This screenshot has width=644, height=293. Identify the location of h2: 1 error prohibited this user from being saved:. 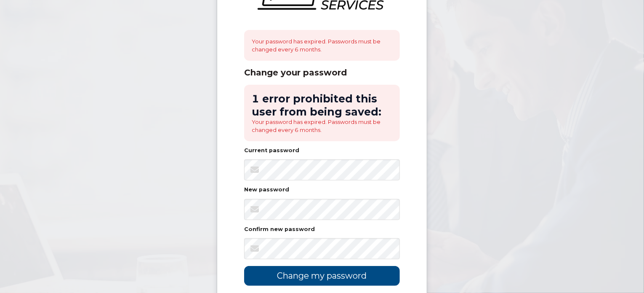
(322, 105).